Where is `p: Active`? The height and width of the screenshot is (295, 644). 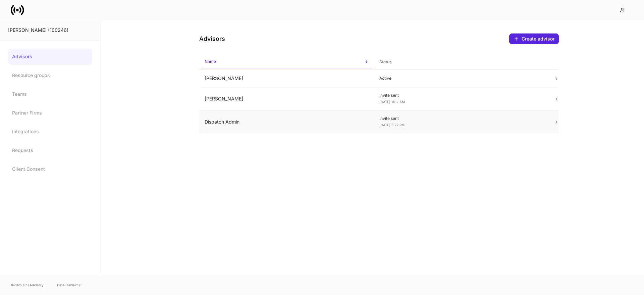
p: Active is located at coordinates (461, 78).